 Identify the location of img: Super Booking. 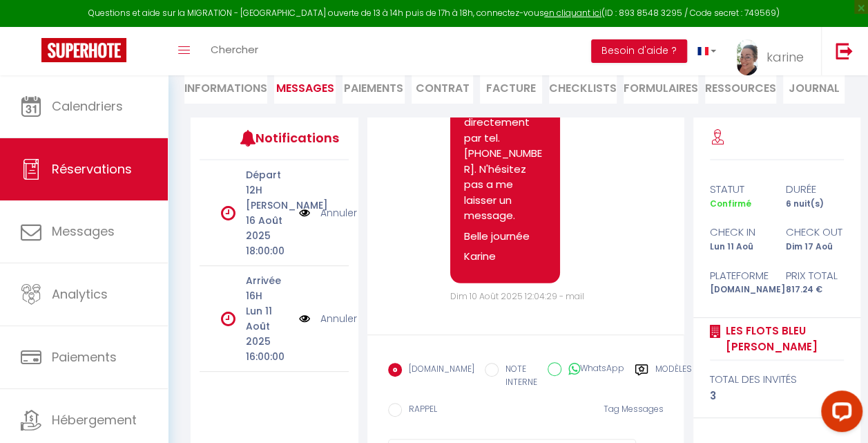
(84, 50).